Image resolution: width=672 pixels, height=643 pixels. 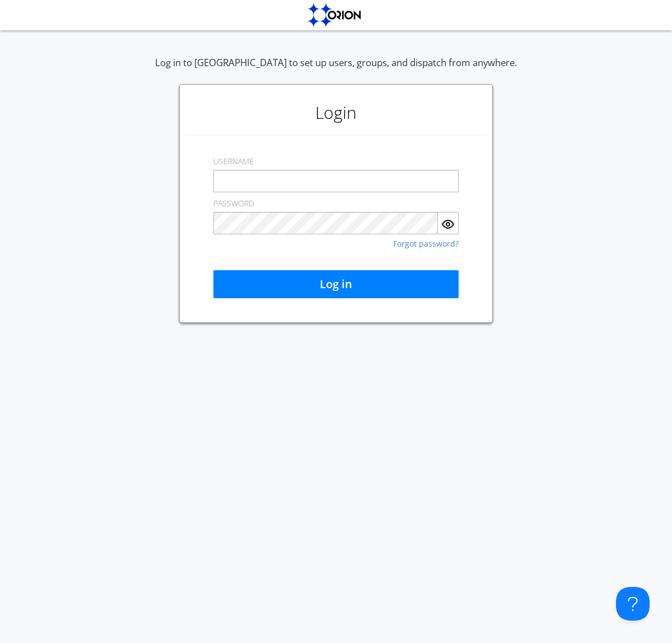 What do you see at coordinates (233, 161) in the screenshot?
I see `label: USERNAME` at bounding box center [233, 161].